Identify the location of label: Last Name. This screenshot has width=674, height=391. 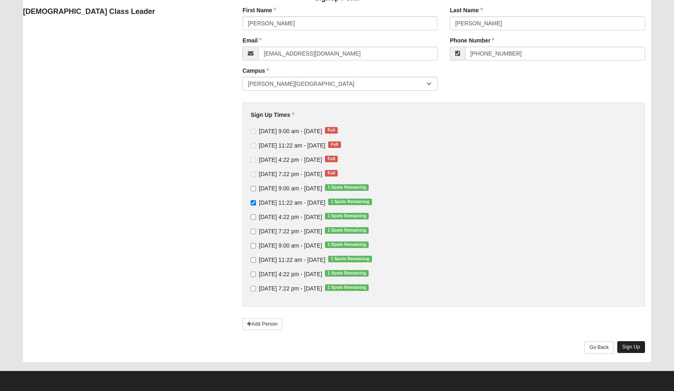
(467, 10).